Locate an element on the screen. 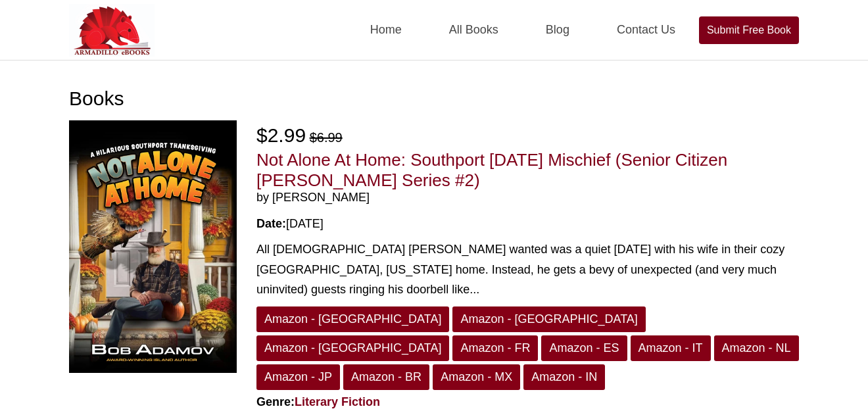 Image resolution: width=868 pixels, height=415 pixels. a: Amazon - MX is located at coordinates (476, 377).